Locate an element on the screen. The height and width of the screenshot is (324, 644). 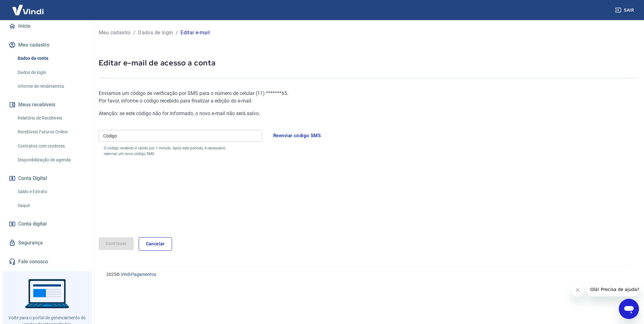
span: Conta digital is located at coordinates (32, 224).